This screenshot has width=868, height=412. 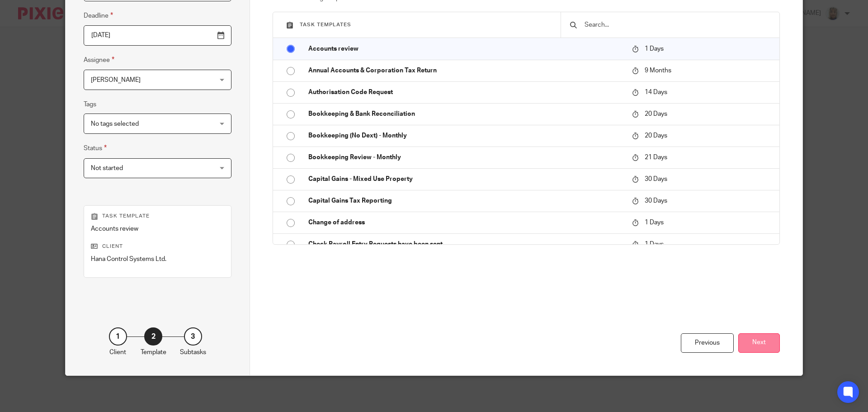 I want to click on p: Annual Accounts & Corporation Tax Return, so click(x=466, y=70).